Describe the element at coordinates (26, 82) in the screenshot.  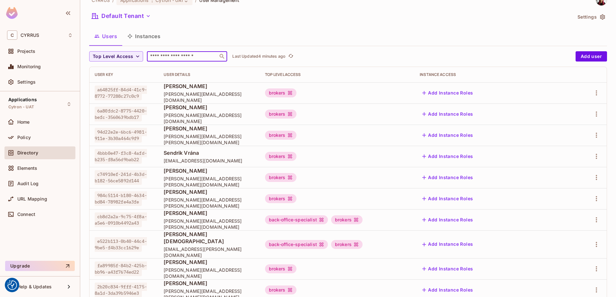
I see `span: Settings` at that location.